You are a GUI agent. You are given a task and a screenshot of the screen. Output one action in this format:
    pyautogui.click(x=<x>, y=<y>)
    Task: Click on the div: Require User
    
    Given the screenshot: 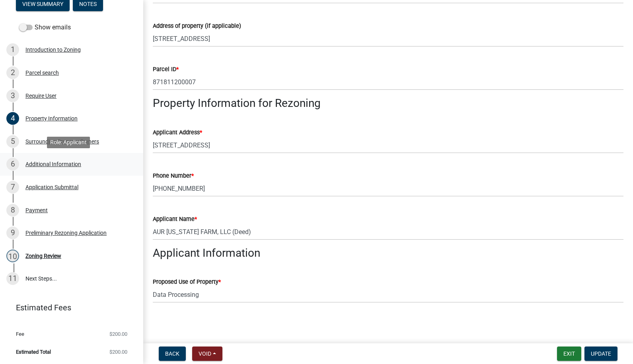 What is the action you would take?
    pyautogui.click(x=41, y=96)
    